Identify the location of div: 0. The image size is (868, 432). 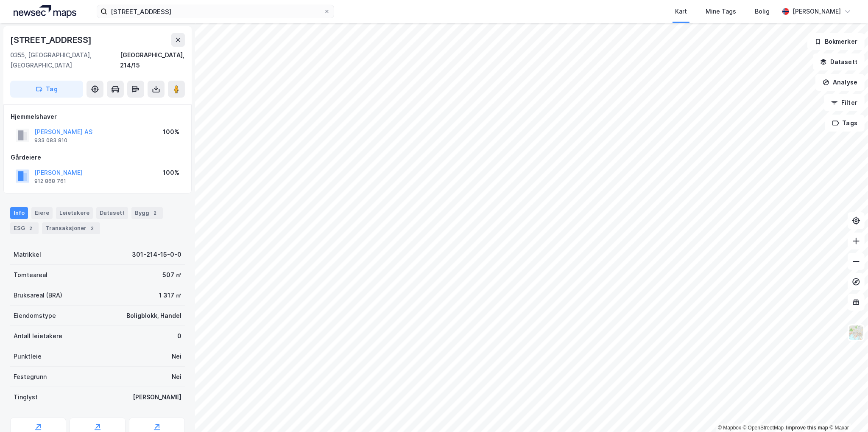
(179, 336).